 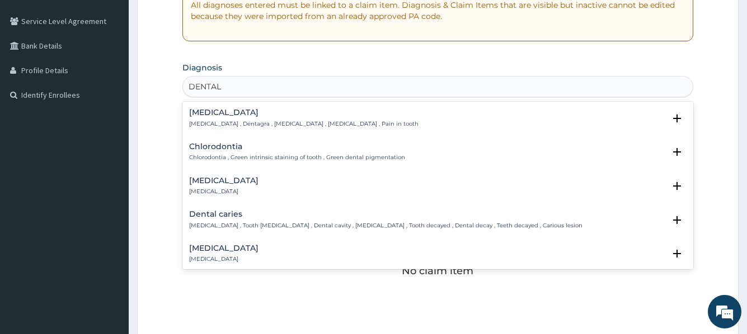 What do you see at coordinates (202, 68) in the screenshot?
I see `label: Diagnosis` at bounding box center [202, 68].